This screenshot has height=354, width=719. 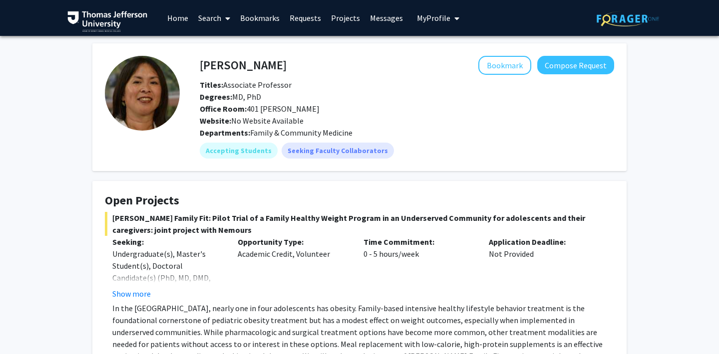 What do you see at coordinates (225, 133) in the screenshot?
I see `b: Departments:` at bounding box center [225, 133].